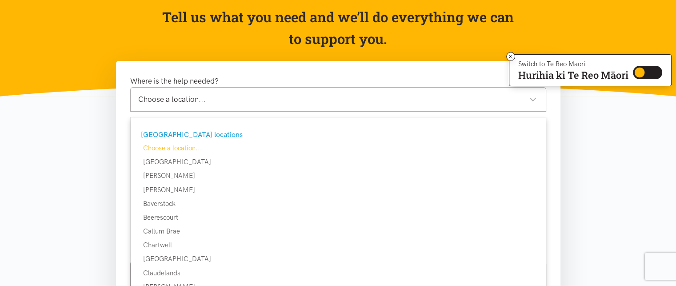 The height and width of the screenshot is (286, 676). I want to click on div: Beerescourt, so click(338, 217).